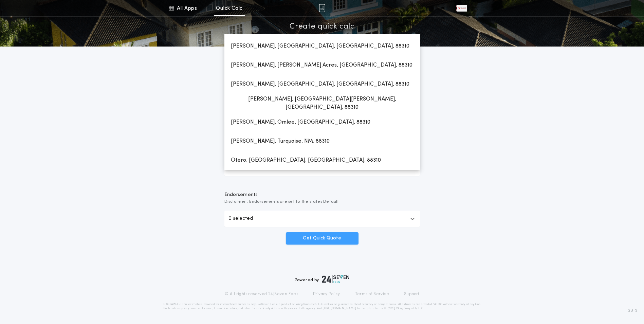  I want to click on a: Terms of Service, so click(372, 294).